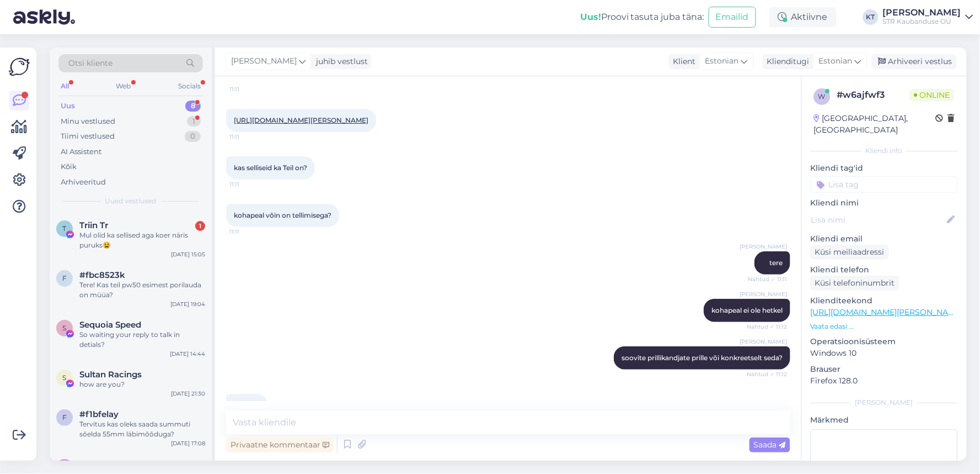  What do you see at coordinates (733, 17) in the screenshot?
I see `button: Emailid` at bounding box center [733, 17].